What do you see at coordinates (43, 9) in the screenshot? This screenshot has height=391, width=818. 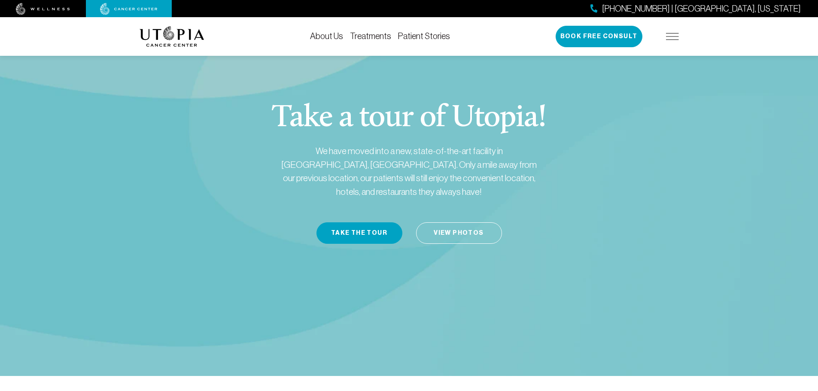 I see `img: wellness` at bounding box center [43, 9].